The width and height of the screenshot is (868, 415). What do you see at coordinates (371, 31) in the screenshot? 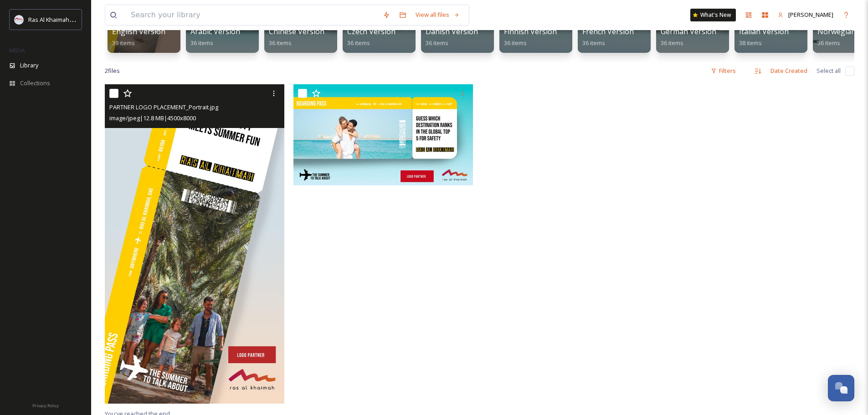
I see `span: Czech Version` at bounding box center [371, 31].